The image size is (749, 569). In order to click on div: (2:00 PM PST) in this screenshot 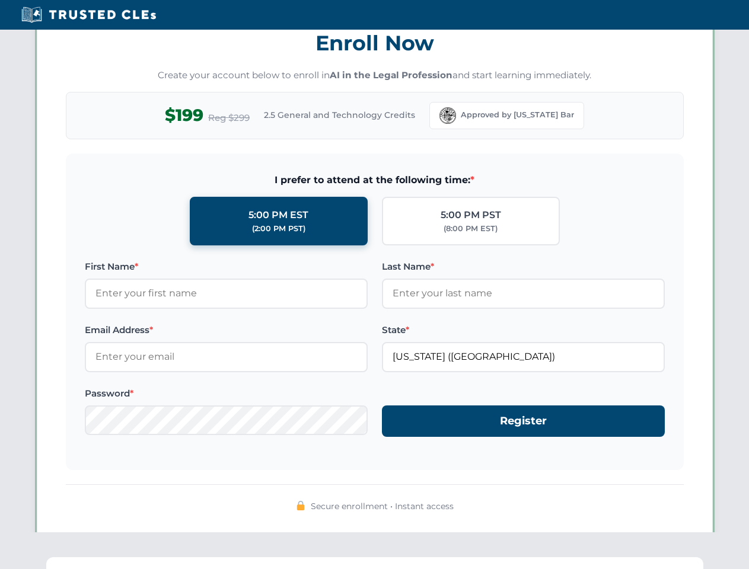, I will do `click(279, 229)`.